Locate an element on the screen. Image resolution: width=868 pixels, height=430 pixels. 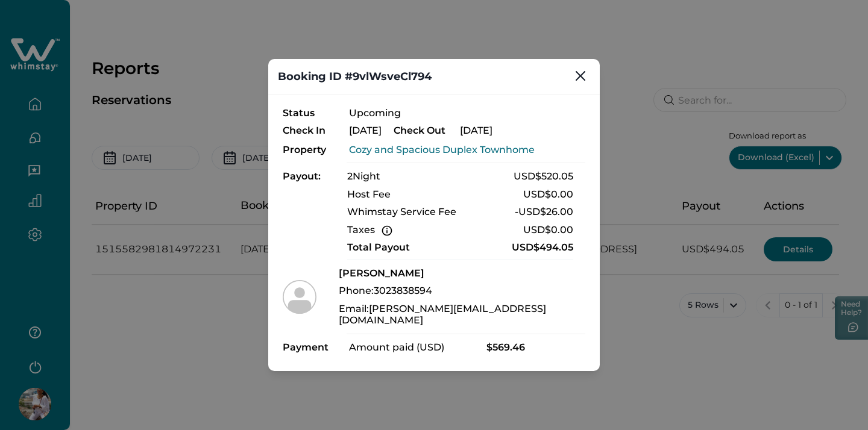
p: Phone: 3023838594 is located at coordinates (462, 291).